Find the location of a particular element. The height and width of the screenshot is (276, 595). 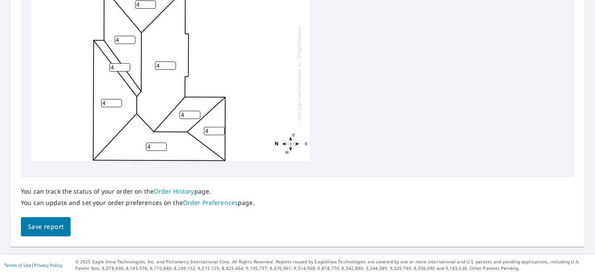

a: Order Preferences is located at coordinates (210, 202).